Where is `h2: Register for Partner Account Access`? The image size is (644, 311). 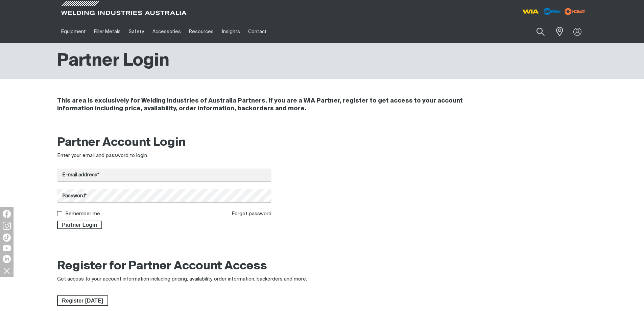
h2: Register for Partner Account Access is located at coordinates (162, 266).